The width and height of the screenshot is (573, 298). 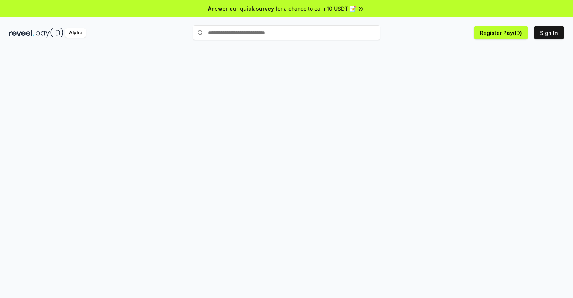 I want to click on span: for a chance to earn 10 USDT 📝, so click(x=316, y=8).